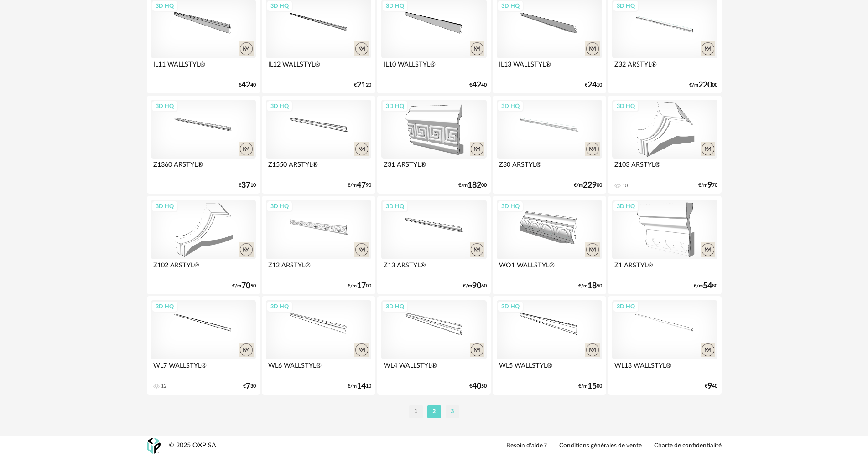  I want to click on div: Z32 ARSTYL®, so click(664, 67).